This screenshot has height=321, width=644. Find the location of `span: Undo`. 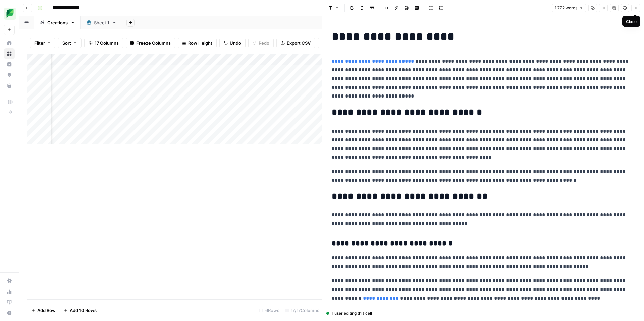

span: Undo is located at coordinates (236, 43).